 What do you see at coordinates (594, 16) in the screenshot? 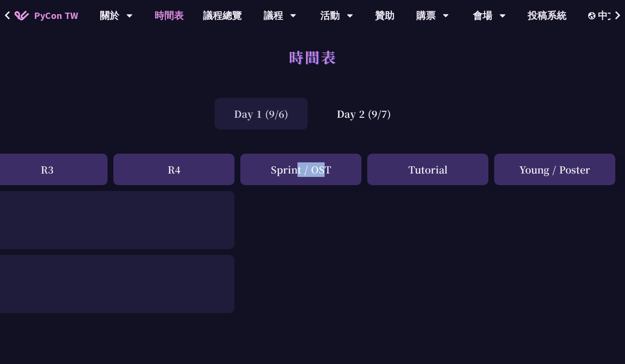
I see `img: Locale Icon` at bounding box center [594, 16].